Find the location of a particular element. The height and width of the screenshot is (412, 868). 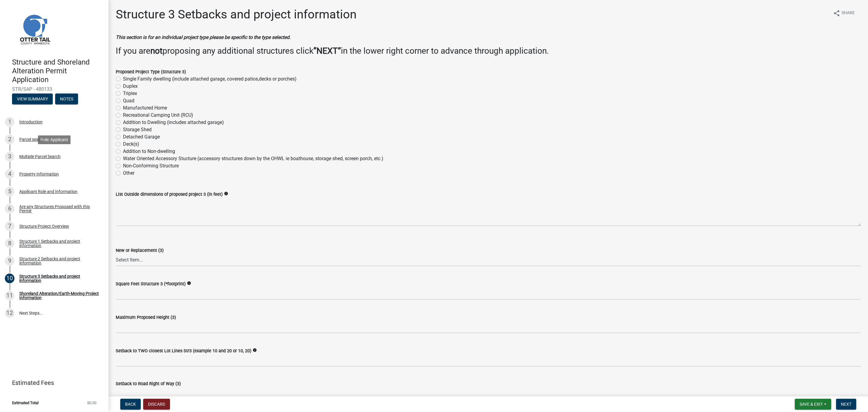

div: 6 is located at coordinates (10, 209).